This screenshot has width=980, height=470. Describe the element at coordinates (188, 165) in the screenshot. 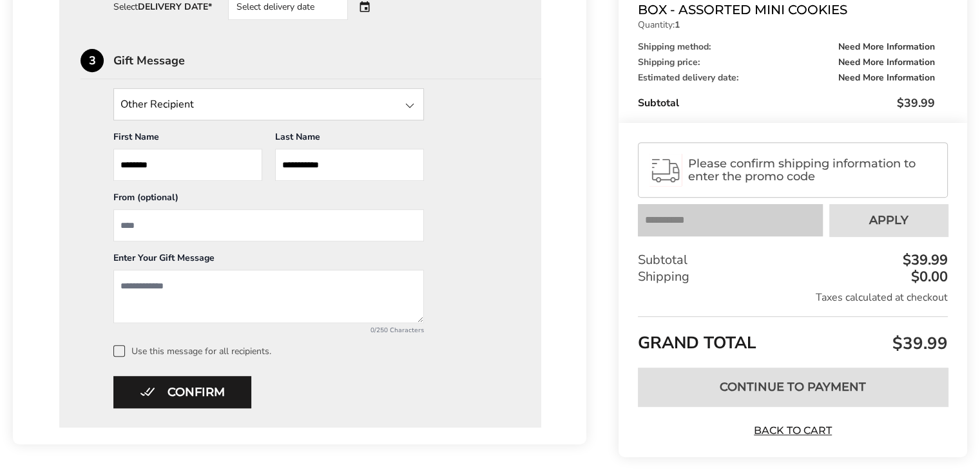

I see `input: First Name` at that location.